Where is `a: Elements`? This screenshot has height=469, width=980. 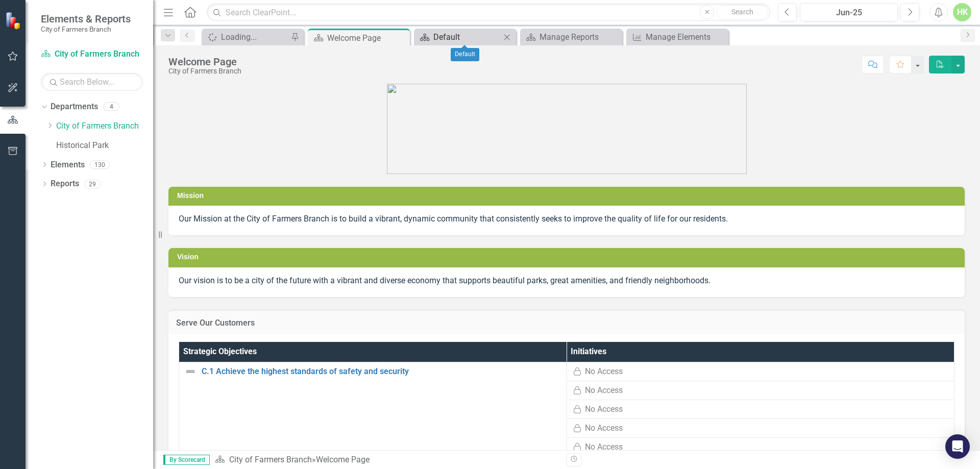
a: Elements is located at coordinates (67, 165).